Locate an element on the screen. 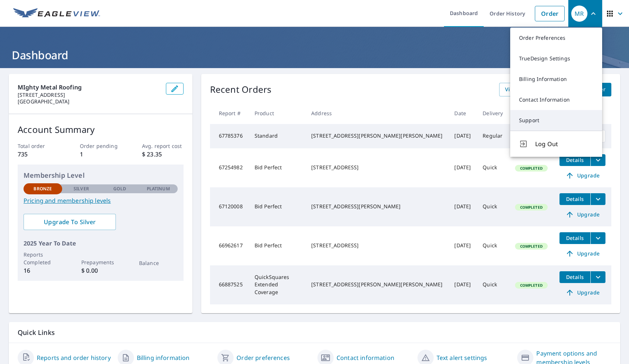 This screenshot has width=629, height=364. p: Membership Level is located at coordinates (101, 175).